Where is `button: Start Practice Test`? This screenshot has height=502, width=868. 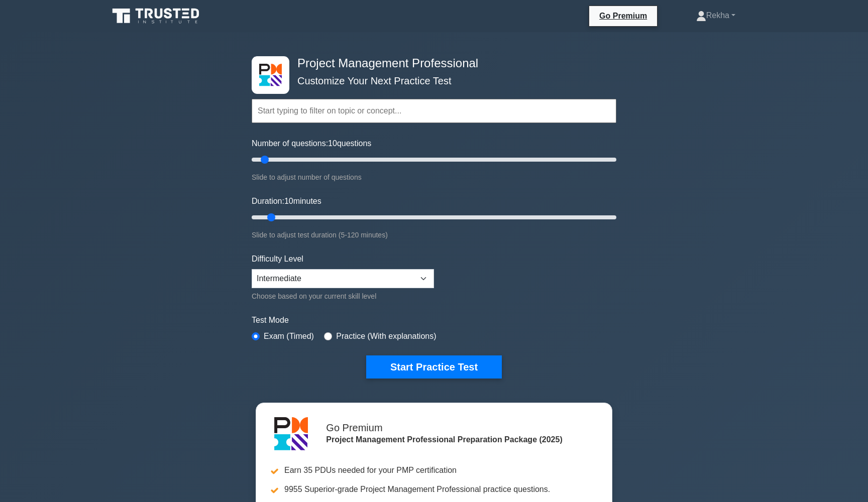
button: Start Practice Test is located at coordinates (434, 367).